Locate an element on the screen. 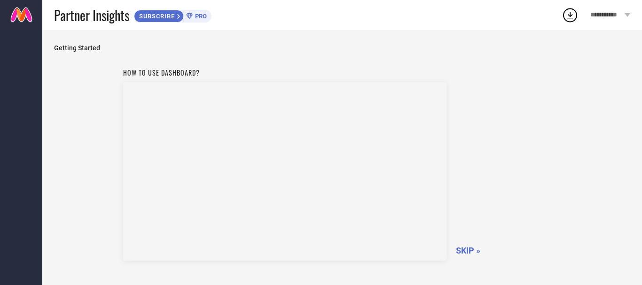 The width and height of the screenshot is (642, 285). span: SUBSCRIBE is located at coordinates (155, 16).